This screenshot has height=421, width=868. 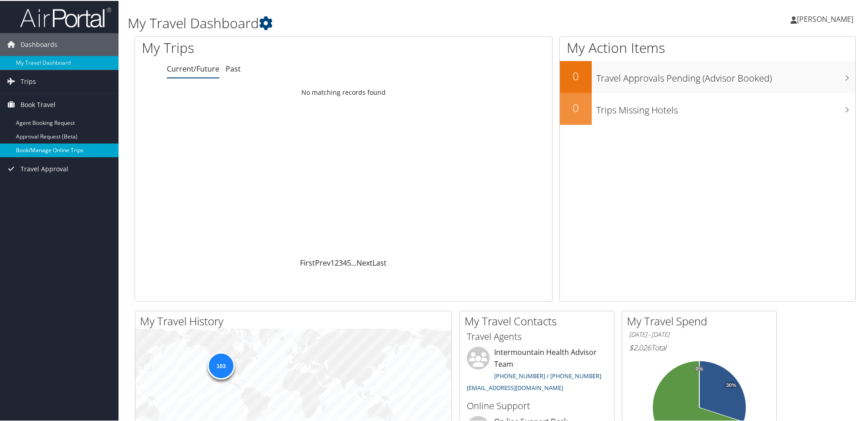 I want to click on span: Book Travel, so click(x=38, y=104).